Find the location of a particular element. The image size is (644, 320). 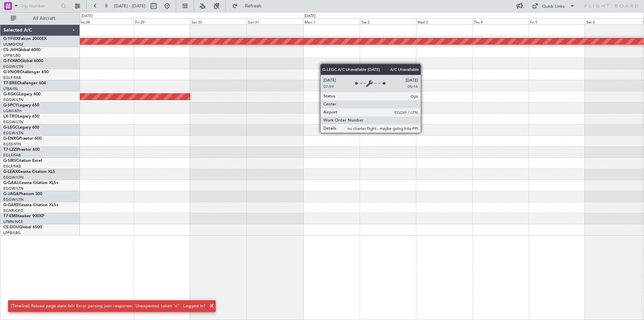

button: All Aircraft is located at coordinates (40, 19).